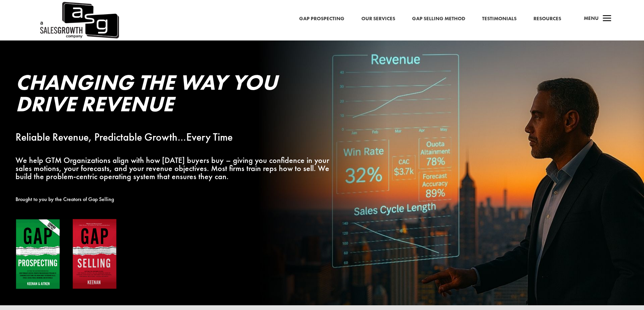 This screenshot has width=644, height=310. I want to click on a: Gap Selling Method, so click(438, 19).